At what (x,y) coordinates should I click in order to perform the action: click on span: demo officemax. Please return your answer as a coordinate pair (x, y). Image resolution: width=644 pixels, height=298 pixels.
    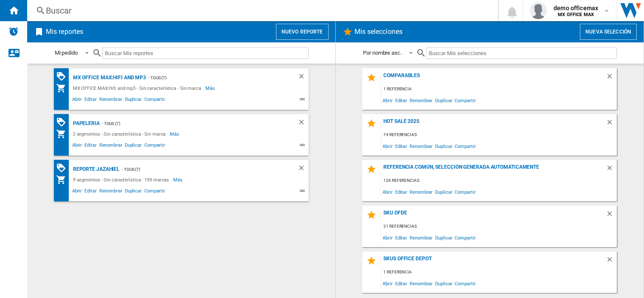
    Looking at the image, I should click on (575, 8).